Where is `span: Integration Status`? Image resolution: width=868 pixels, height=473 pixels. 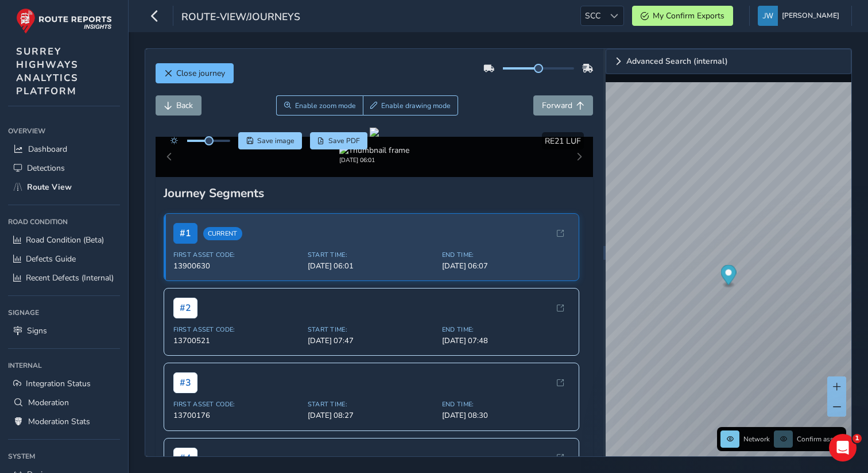
span: Integration Status is located at coordinates (58, 383).